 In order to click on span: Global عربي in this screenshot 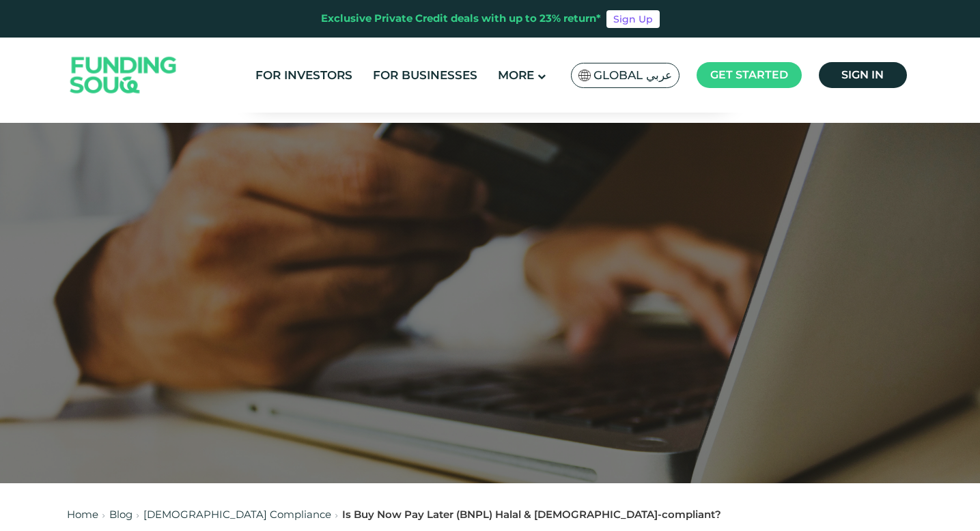, I will do `click(632, 75)`.